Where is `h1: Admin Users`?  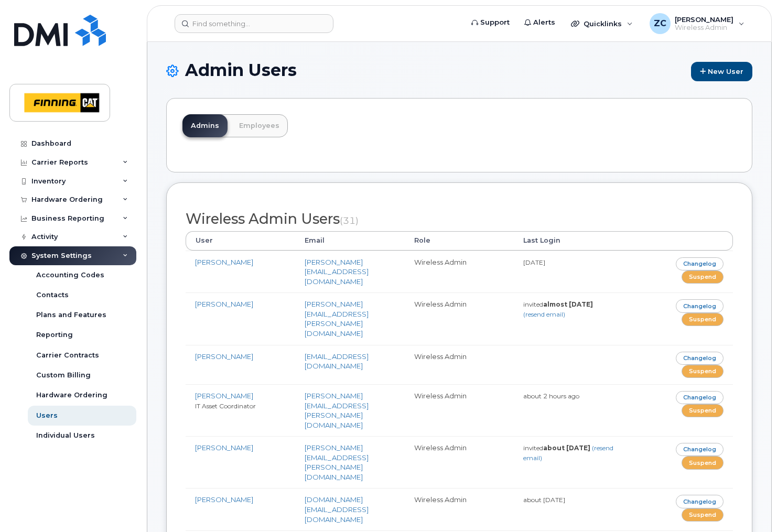 h1: Admin Users is located at coordinates (459, 71).